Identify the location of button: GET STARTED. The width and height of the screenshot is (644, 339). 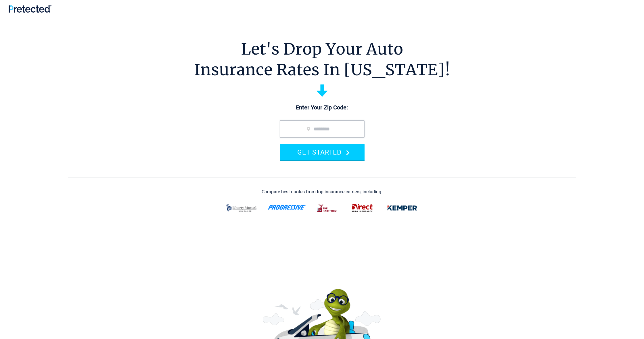
(322, 152).